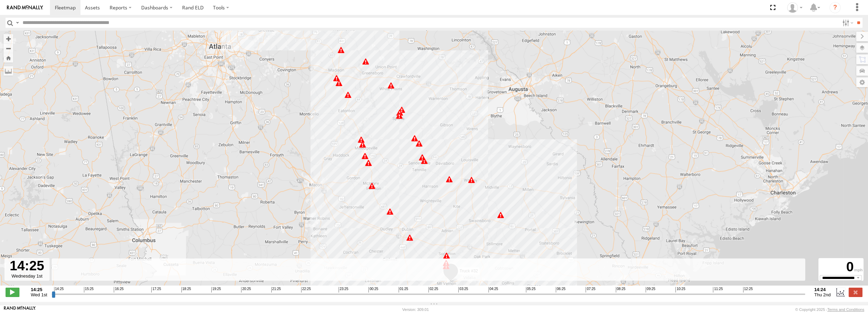 The image size is (868, 313). I want to click on span: 09:25, so click(651, 290).